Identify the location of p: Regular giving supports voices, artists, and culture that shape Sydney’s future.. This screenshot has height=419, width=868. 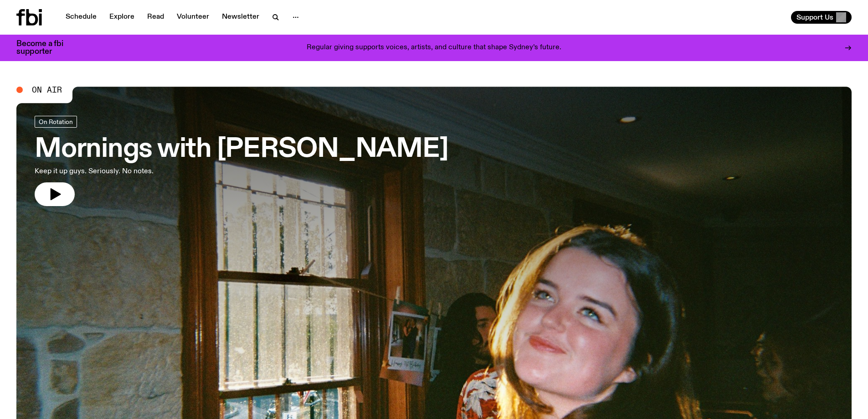
(434, 48).